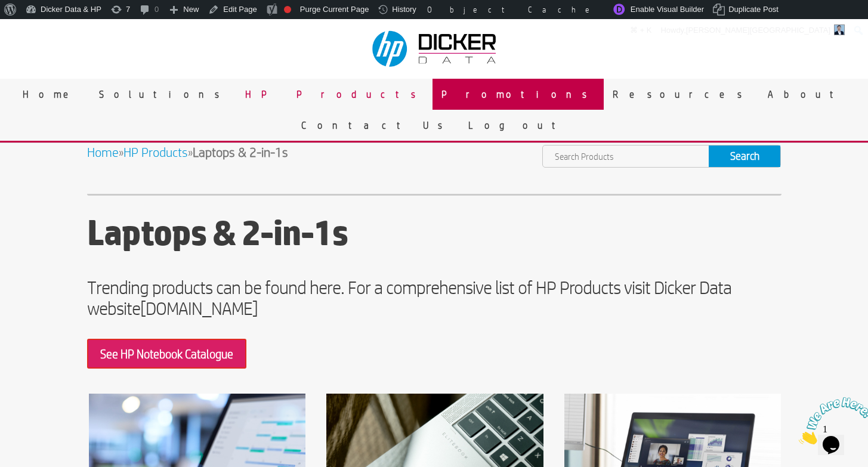  What do you see at coordinates (436, 49) in the screenshot?
I see `img: Dicker Data & HP` at bounding box center [436, 49].